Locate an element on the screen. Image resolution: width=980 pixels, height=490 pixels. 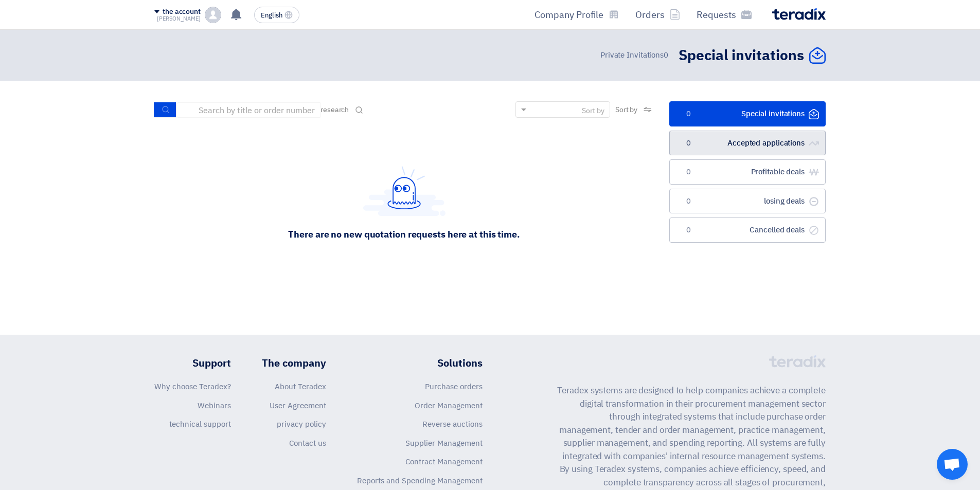
font: Purchase orders is located at coordinates (453, 387).